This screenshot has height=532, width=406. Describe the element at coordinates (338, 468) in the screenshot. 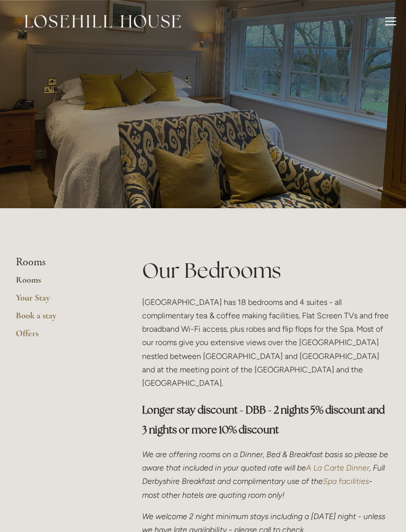

I see `a: A La Carte Dinner` at that location.